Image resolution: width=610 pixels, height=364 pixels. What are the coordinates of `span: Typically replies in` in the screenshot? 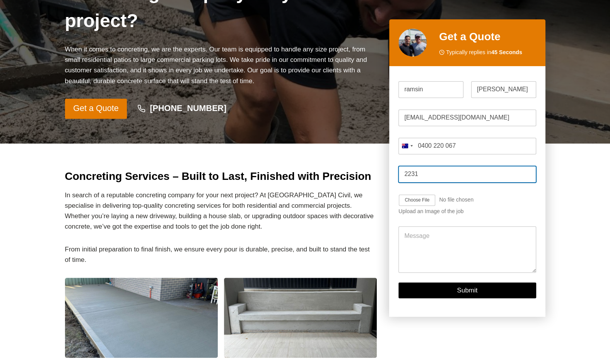 It's located at (484, 52).